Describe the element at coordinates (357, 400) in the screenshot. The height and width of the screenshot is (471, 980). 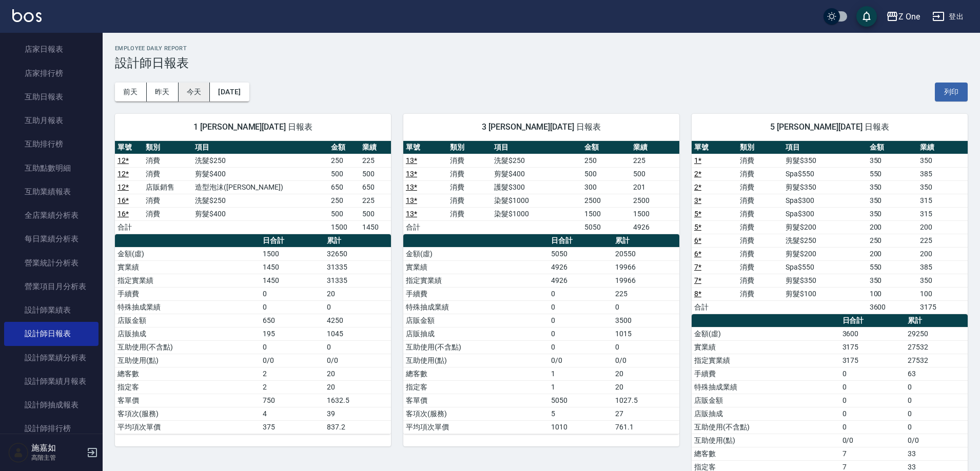
I see `td: 1632.5` at that location.